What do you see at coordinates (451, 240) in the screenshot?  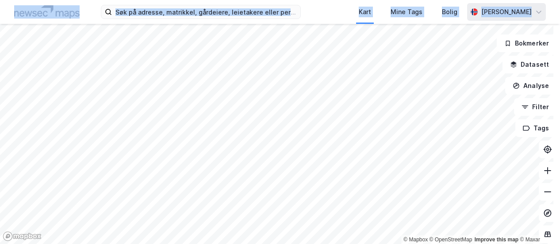 I see `a: OpenStreetMap` at bounding box center [451, 240].